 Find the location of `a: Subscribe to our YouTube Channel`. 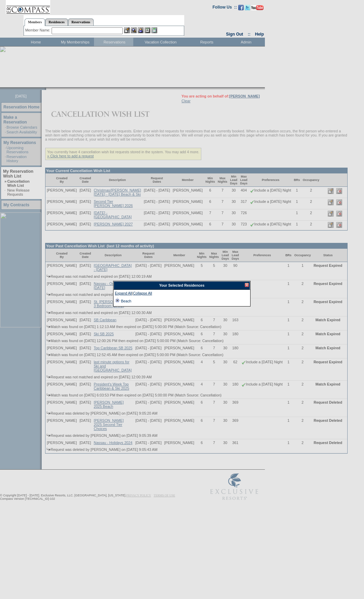

a: Subscribe to our YouTube Channel is located at coordinates (257, 9).